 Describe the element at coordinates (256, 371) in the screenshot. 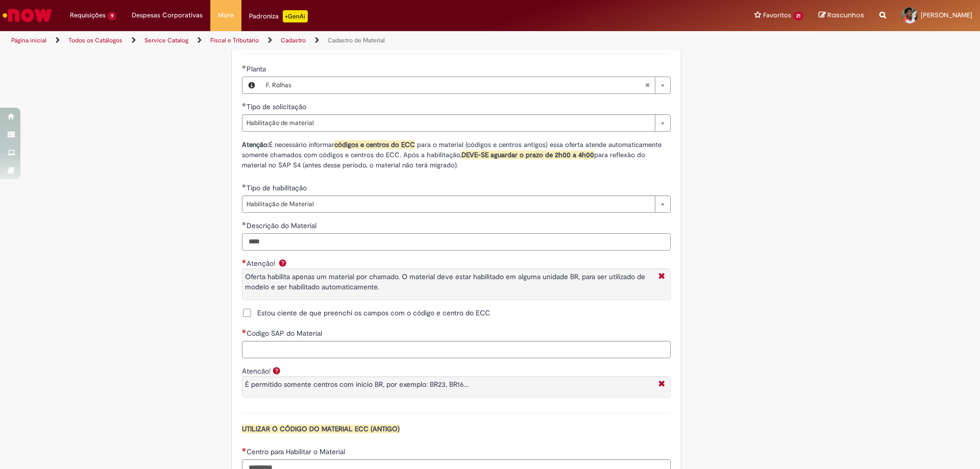

I see `label: Atencão!` at that location.